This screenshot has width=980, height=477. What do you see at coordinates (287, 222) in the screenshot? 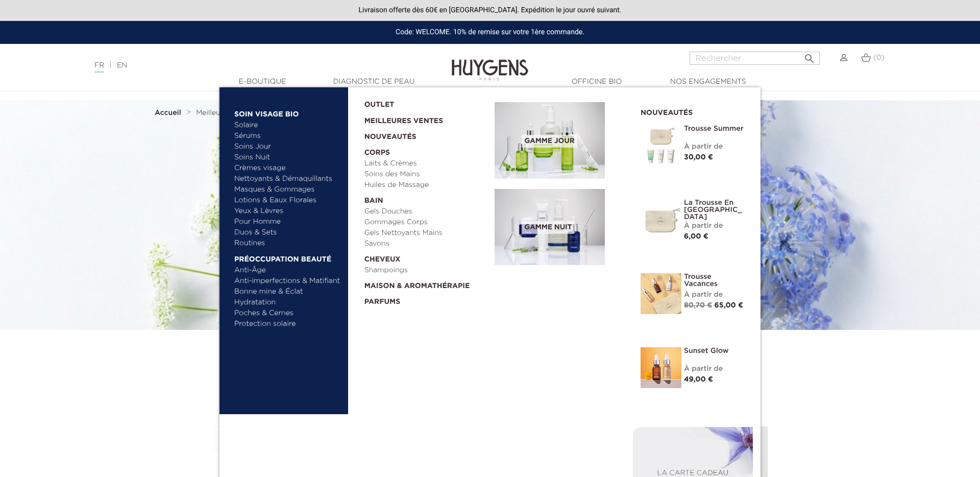
I see `a: Pour Homme` at bounding box center [287, 222].